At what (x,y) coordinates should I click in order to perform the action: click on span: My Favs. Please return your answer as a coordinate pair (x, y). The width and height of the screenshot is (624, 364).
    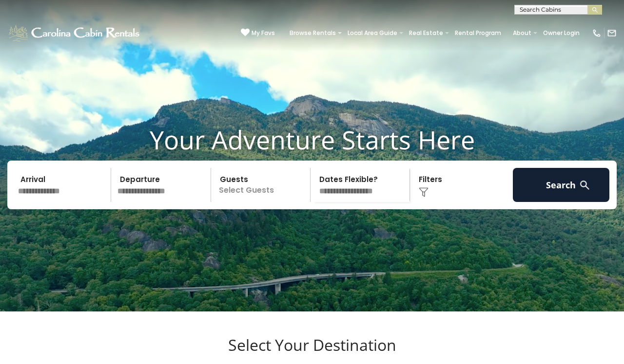
    Looking at the image, I should click on (263, 33).